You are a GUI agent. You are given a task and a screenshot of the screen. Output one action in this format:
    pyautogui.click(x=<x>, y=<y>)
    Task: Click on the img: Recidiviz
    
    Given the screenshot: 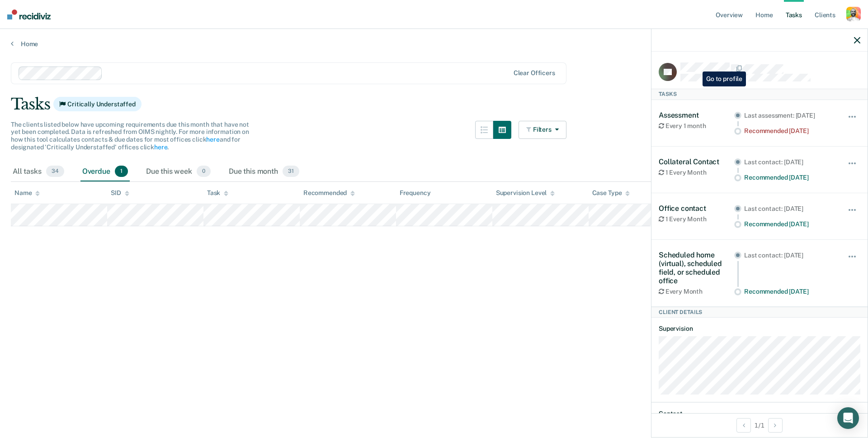 What is the action you would take?
    pyautogui.click(x=29, y=15)
    